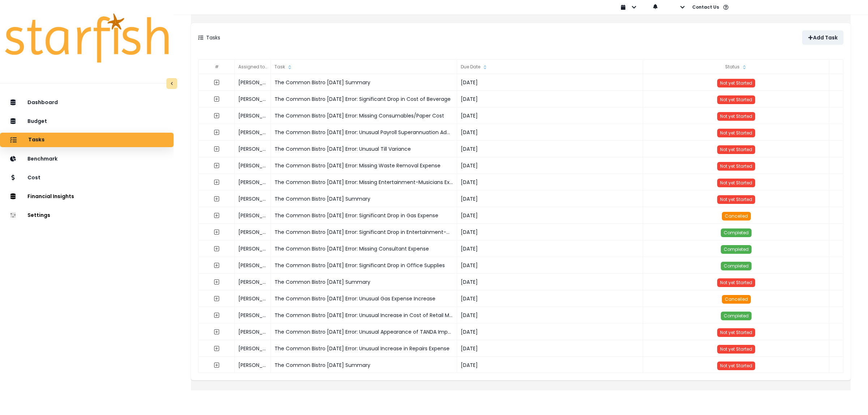 The height and width of the screenshot is (415, 868). I want to click on div: Assigned to, so click(252, 67).